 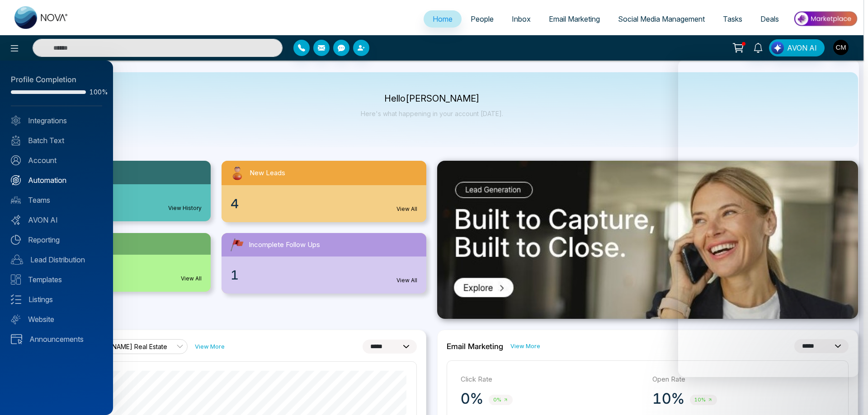 What do you see at coordinates (16, 200) in the screenshot?
I see `img: team.svg` at bounding box center [16, 200].